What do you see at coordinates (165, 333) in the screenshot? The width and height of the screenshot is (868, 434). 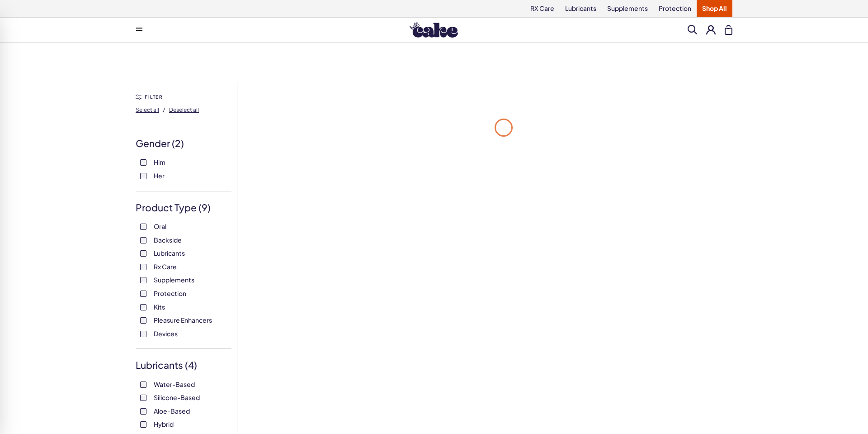 I see `span: Devices` at bounding box center [165, 333].